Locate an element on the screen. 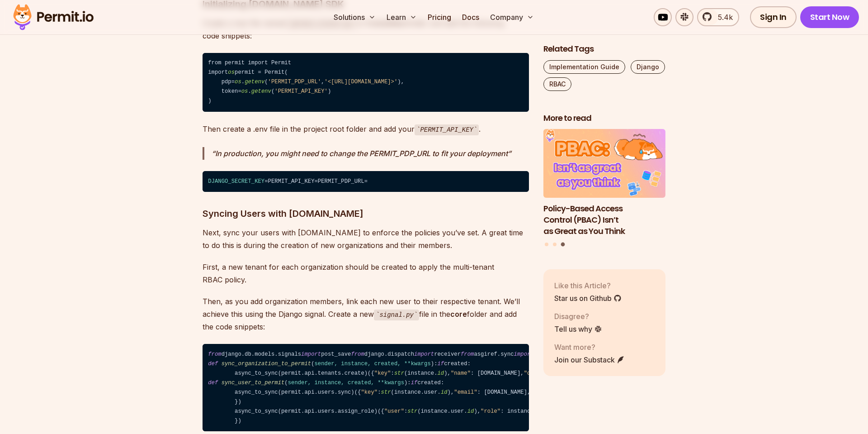 This screenshot has height=434, width=868. img: Policy-Based Access Control (PBAC) Isn’t as Great as You Think is located at coordinates (604, 164).